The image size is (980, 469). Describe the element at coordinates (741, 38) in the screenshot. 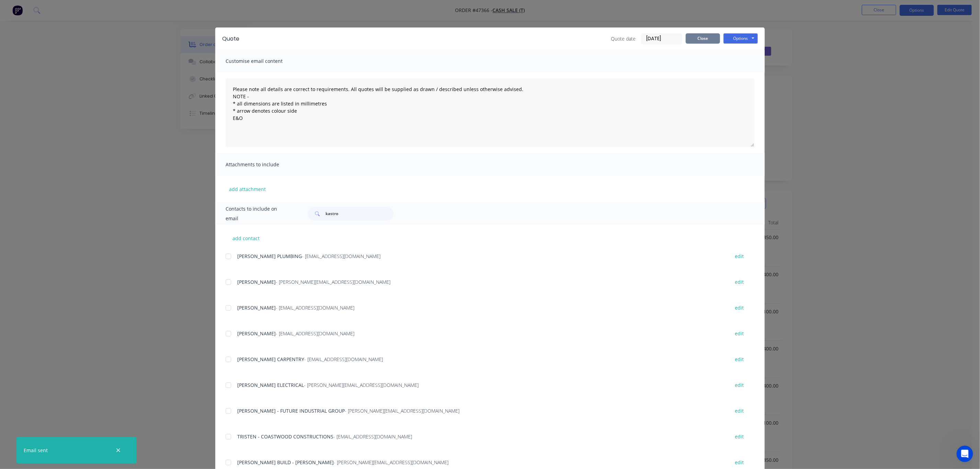

I see `button: Options` at that location.